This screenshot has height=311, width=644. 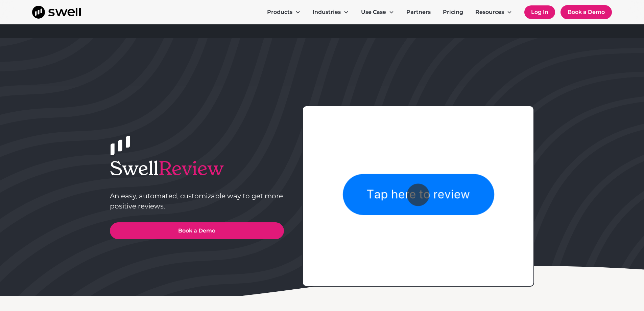 I want to click on span: Review, so click(x=191, y=168).